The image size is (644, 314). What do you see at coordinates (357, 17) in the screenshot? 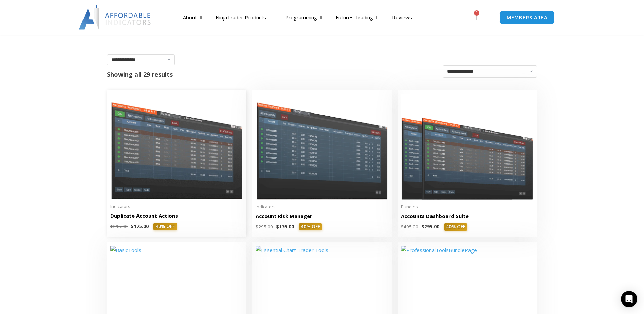
I see `a: Futures Trading` at bounding box center [357, 17].